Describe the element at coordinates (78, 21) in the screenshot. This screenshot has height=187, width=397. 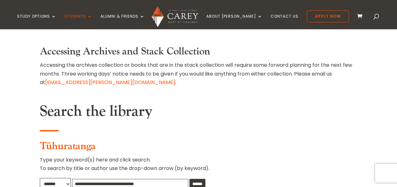
I see `a: Students` at that location.